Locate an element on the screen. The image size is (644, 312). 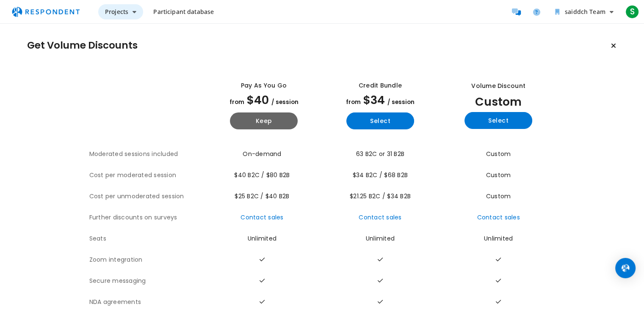
th: Secure messaging is located at coordinates (148, 281).